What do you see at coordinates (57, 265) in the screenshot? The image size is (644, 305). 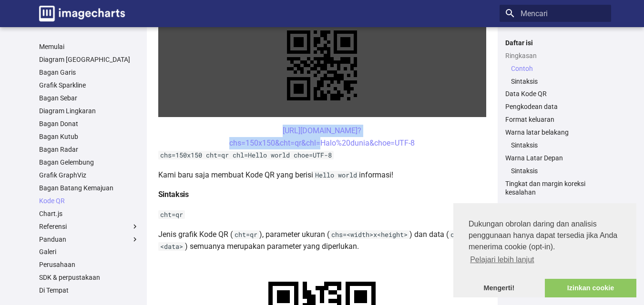 I see `font: Perusahaan` at bounding box center [57, 265].